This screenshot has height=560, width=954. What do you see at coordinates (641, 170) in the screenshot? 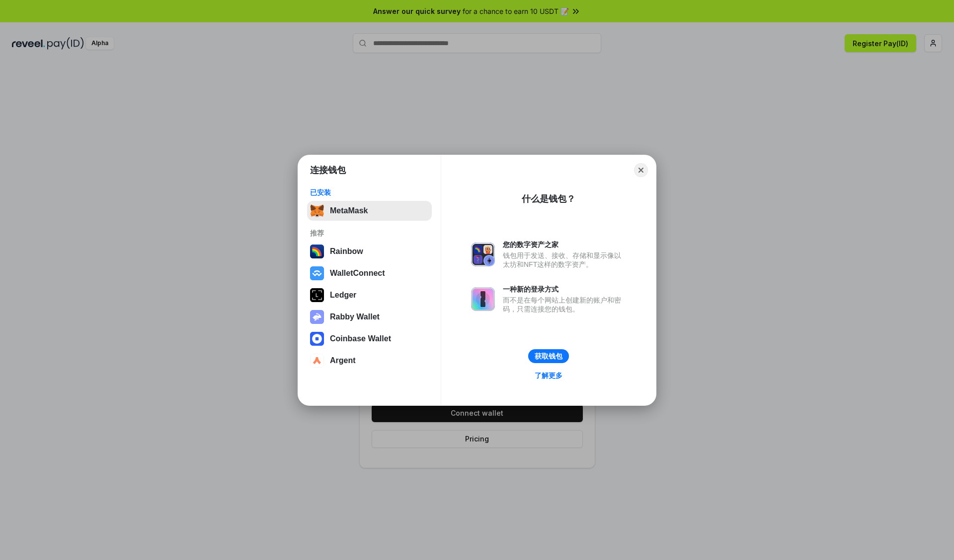
I see `button: Close` at bounding box center [641, 170].